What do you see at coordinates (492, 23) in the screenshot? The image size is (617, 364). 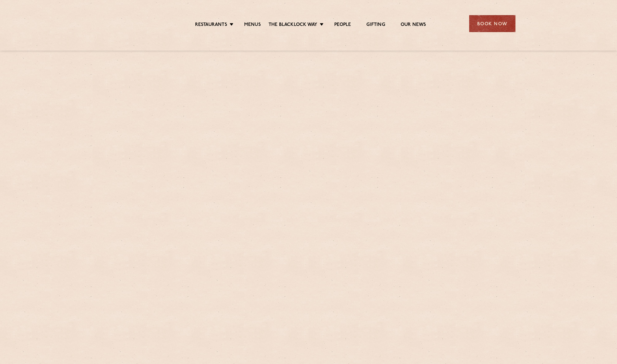 I see `div: Book Now` at bounding box center [492, 23].